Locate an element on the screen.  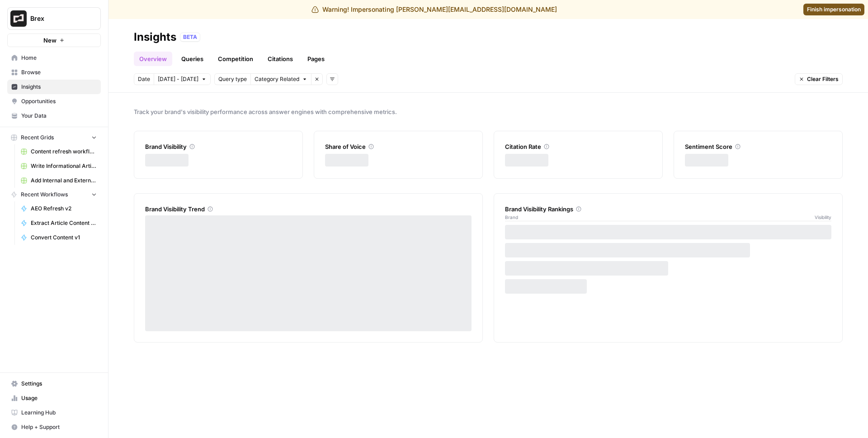
button: Recent Workflows is located at coordinates (54, 195).